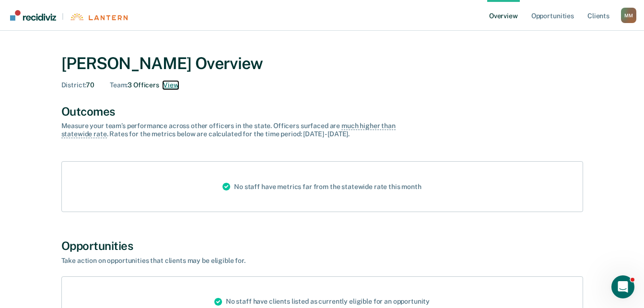  What do you see at coordinates (228, 130) in the screenshot?
I see `span: much higher than statewide rate` at bounding box center [228, 130].